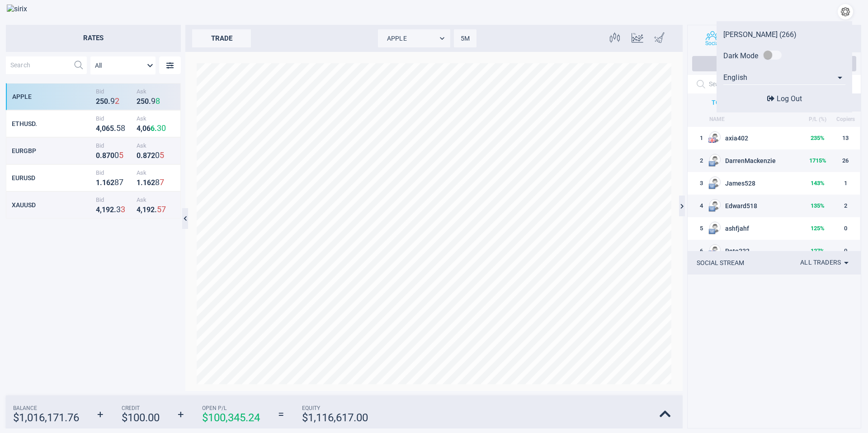  Describe the element at coordinates (46, 409) in the screenshot. I see `span: Balance` at that location.